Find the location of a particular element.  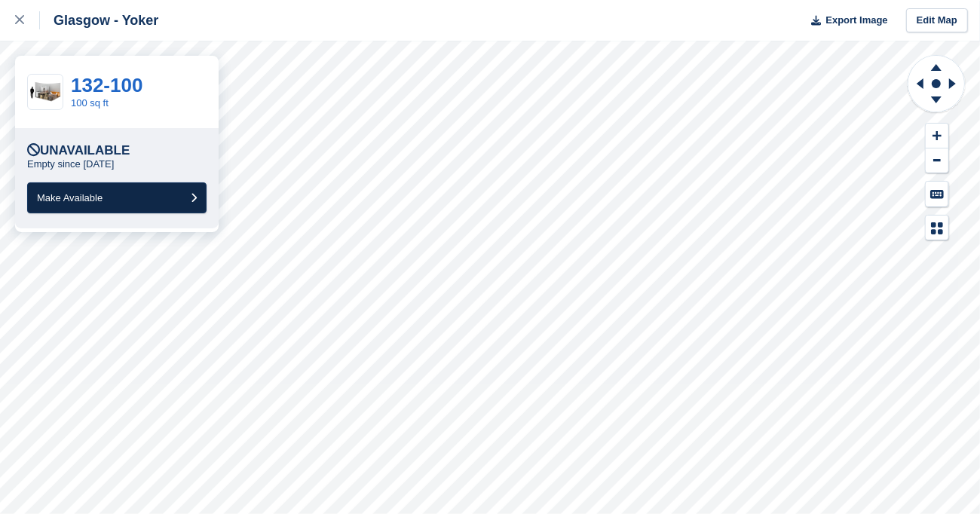

button: Map Legend is located at coordinates (937, 228).